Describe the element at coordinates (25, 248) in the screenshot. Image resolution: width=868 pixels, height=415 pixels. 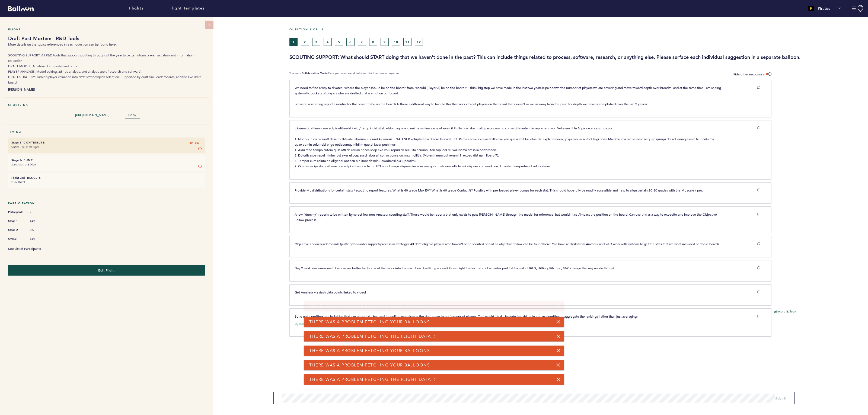
I see `a: See List of Participants` at that location.